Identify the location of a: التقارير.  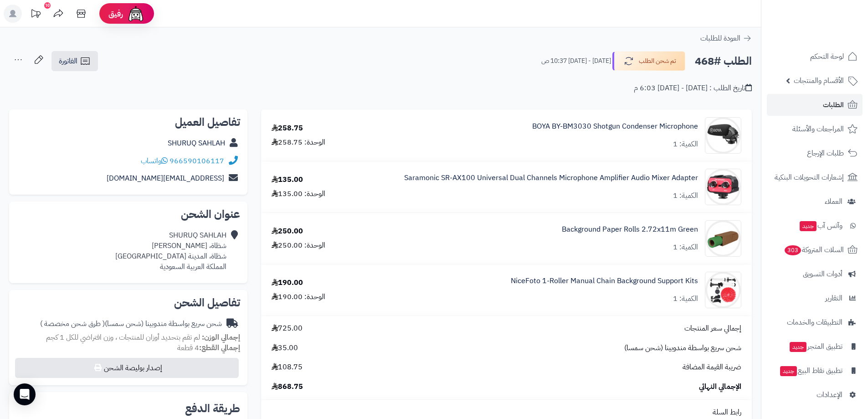
(815, 298).